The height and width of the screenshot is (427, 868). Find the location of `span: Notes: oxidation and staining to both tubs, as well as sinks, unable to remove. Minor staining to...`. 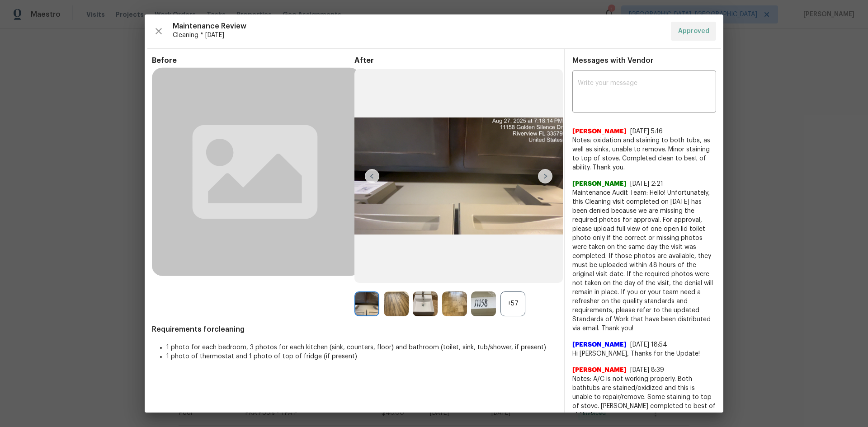

span: Notes: oxidation and staining to both tubs, as well as sinks, unable to remove. Minor staining to... is located at coordinates (644, 154).